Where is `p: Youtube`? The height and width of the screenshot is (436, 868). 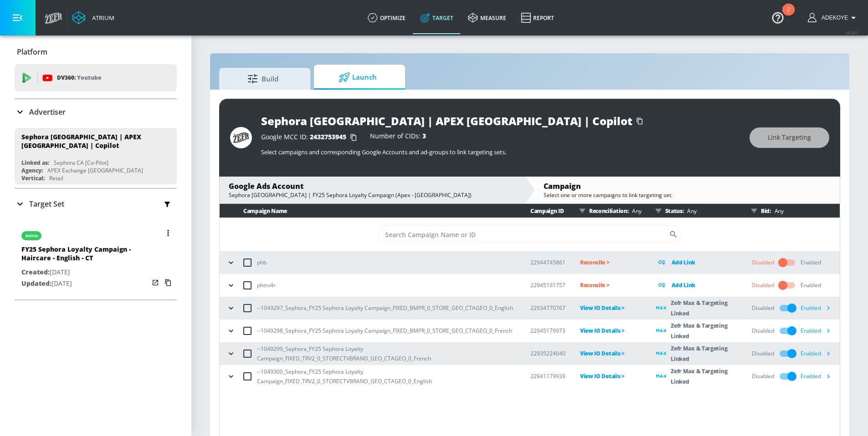 p: Youtube is located at coordinates (89, 77).